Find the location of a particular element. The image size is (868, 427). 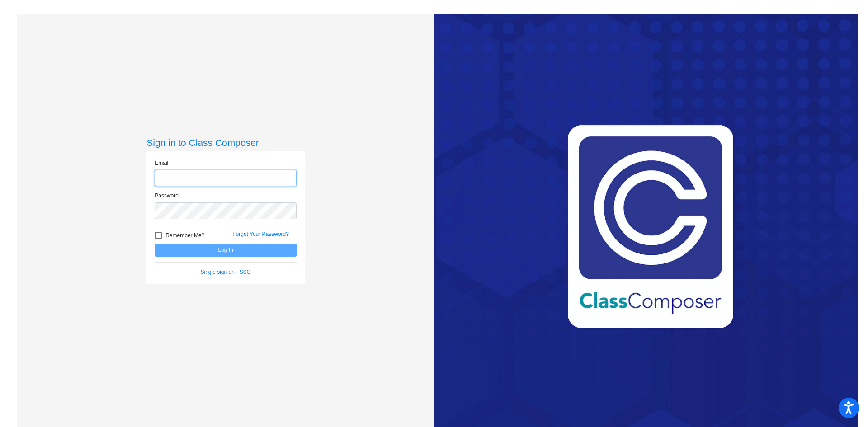

label: Email is located at coordinates (162, 163).